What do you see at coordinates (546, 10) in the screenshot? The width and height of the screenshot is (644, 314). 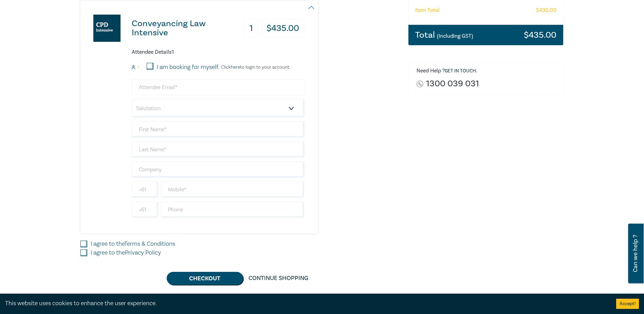 I see `h6: $ 435.00` at bounding box center [546, 10].